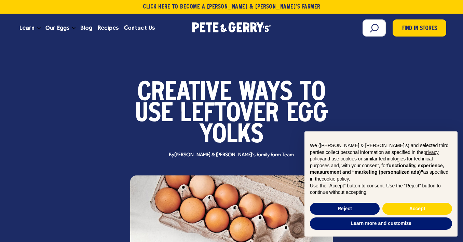 The image size is (463, 242). Describe the element at coordinates (232, 155) in the screenshot. I see `span: By` at that location.